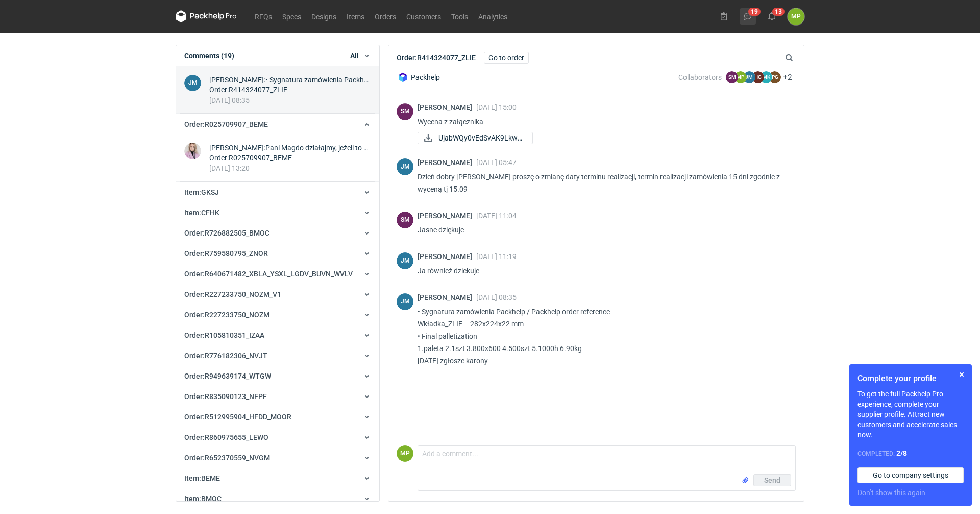 This screenshot has height=514, width=980. Describe the element at coordinates (268, 273) in the screenshot. I see `span: Order : R640671482_XBLA_YSXL_LGDV_BUVN_WVLV` at that location.